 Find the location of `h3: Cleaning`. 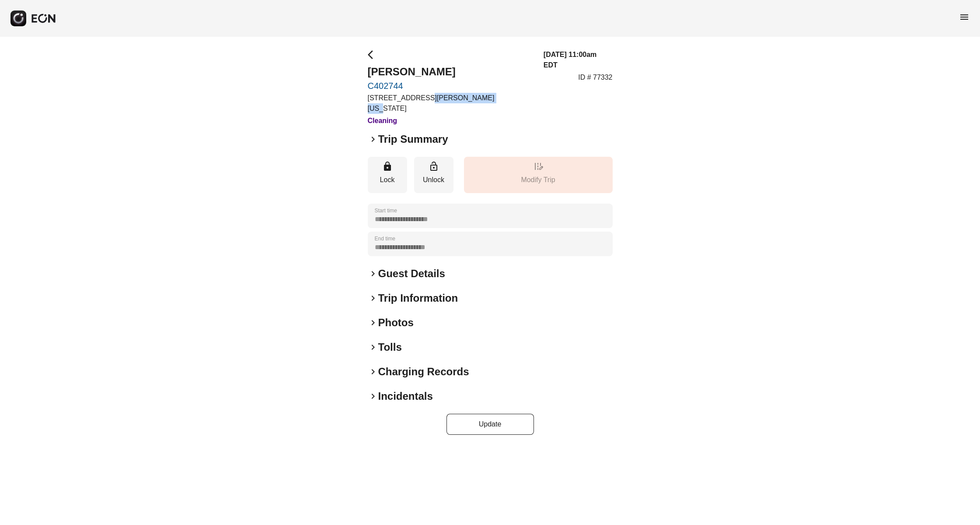

h3: Cleaning is located at coordinates (451, 121).